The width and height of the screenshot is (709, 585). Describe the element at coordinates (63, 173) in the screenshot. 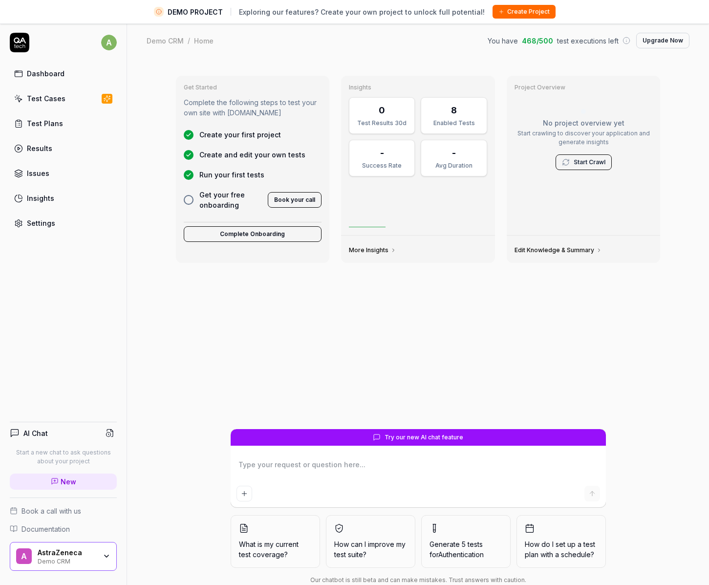

I see `a: Issues` at that location.